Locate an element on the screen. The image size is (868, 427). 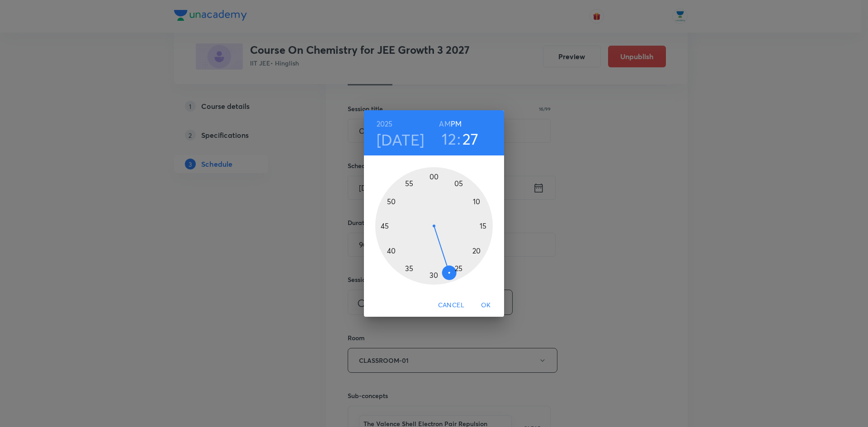
button: Cancel is located at coordinates (451, 305).